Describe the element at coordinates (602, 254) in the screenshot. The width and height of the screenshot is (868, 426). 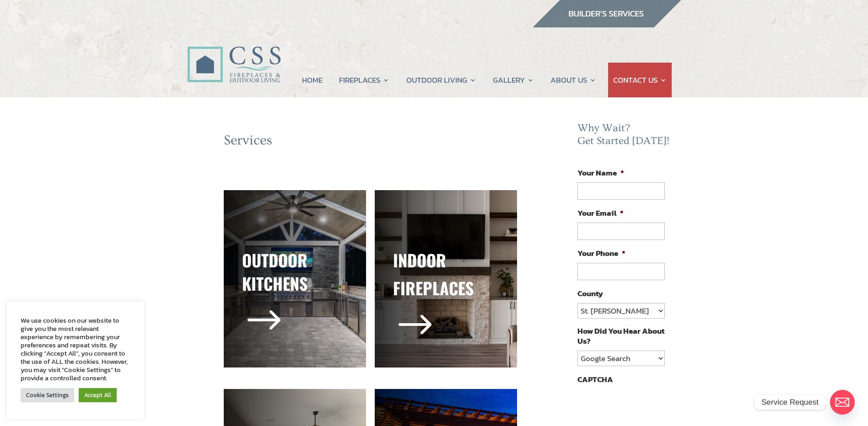
I see `label: Your Phone` at that location.